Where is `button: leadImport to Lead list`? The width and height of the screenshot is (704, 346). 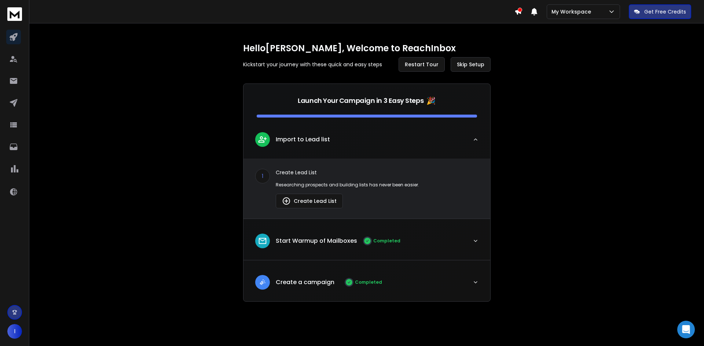 button: leadImport to Lead list is located at coordinates (366, 143).